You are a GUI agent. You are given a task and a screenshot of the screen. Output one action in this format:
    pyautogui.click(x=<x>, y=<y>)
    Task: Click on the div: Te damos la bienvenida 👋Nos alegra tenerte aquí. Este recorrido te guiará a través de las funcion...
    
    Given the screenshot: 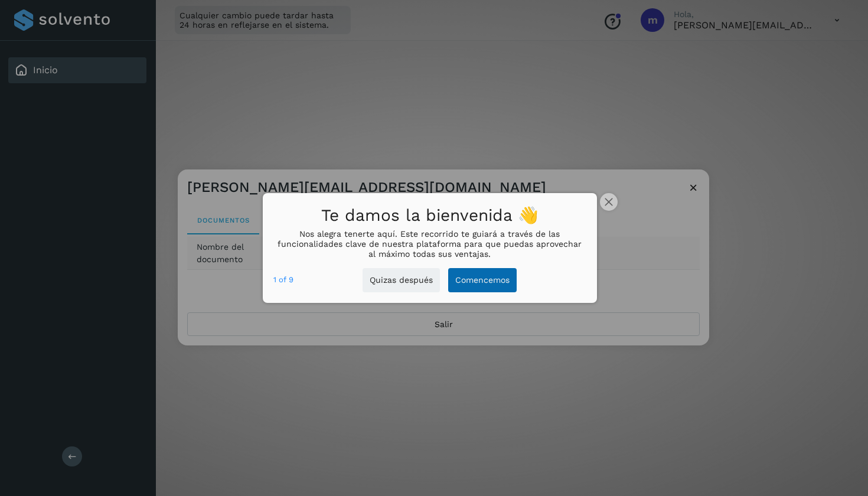 What is the action you would take?
    pyautogui.click(x=430, y=248)
    